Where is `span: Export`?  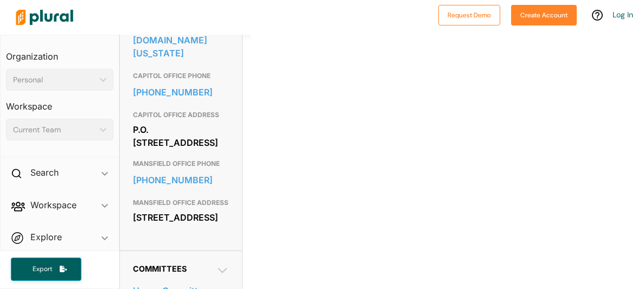
span: Export is located at coordinates (42, 269).